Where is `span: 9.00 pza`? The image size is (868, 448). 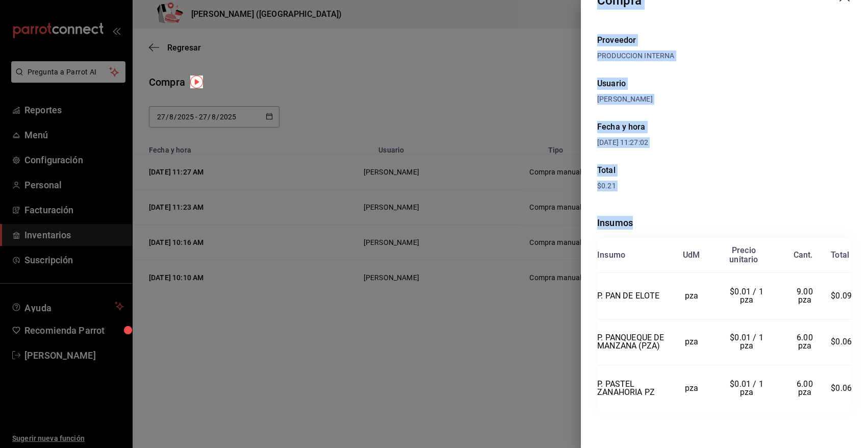 span: 9.00 pza is located at coordinates (806, 295).